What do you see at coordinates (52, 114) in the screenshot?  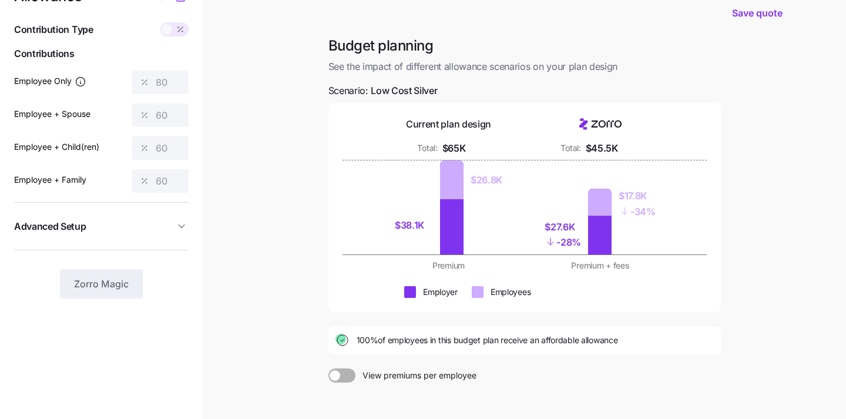 I see `label: Employee + Spouse` at bounding box center [52, 114].